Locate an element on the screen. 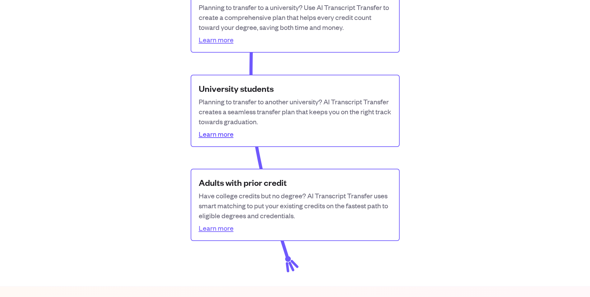  p: Planning to transfer to another university? AI Transcript Transfer creates a seamless transfer pl... is located at coordinates (295, 111).